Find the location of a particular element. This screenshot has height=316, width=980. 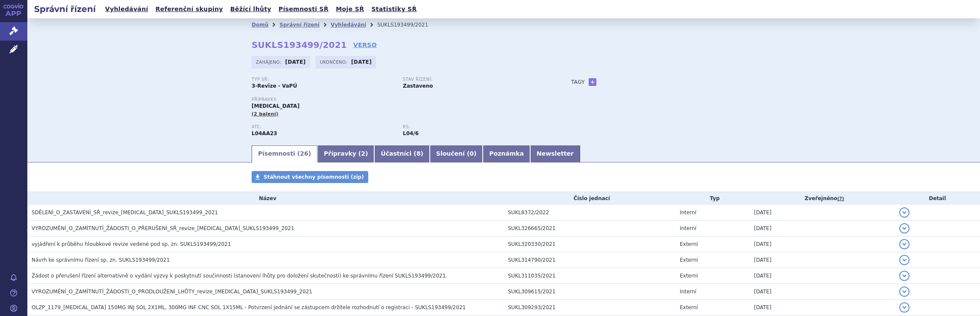

span: VYROZUMĚNÍ_O_ZAMÍTNUTÍ_ŽÁDOSTI_O_PŘERUŠENÍ_SŘ_revize_natalizumab_SUKLS193499_2021 is located at coordinates (163, 228).